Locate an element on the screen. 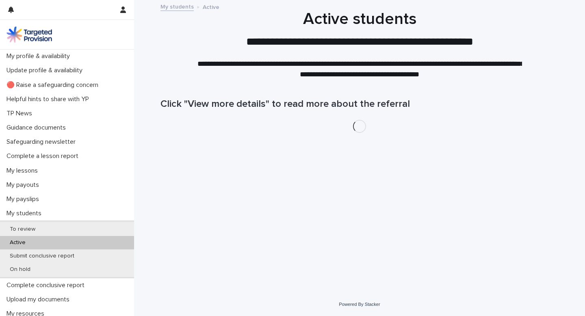 The image size is (585, 316). p: To review is located at coordinates (22, 229).